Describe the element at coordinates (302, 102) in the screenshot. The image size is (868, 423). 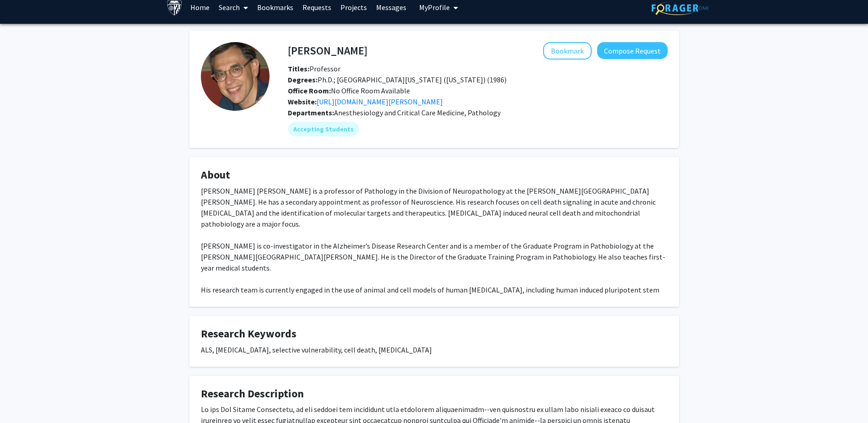
I see `b: Website:` at that location.